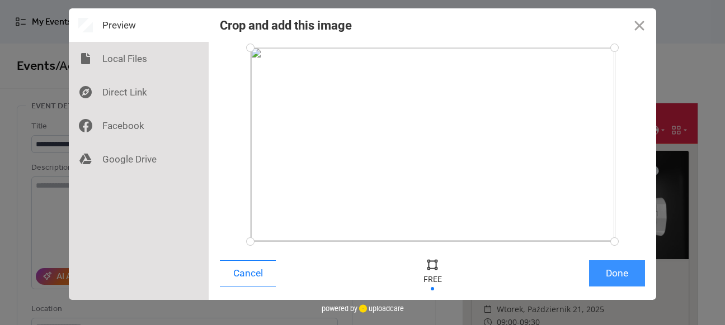  Describe the element at coordinates (380, 309) in the screenshot. I see `a: uploadcare` at that location.